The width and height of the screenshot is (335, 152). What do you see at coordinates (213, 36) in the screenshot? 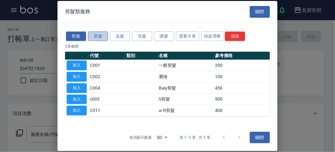
I see `button: 頭皮理療` at bounding box center [213, 36].